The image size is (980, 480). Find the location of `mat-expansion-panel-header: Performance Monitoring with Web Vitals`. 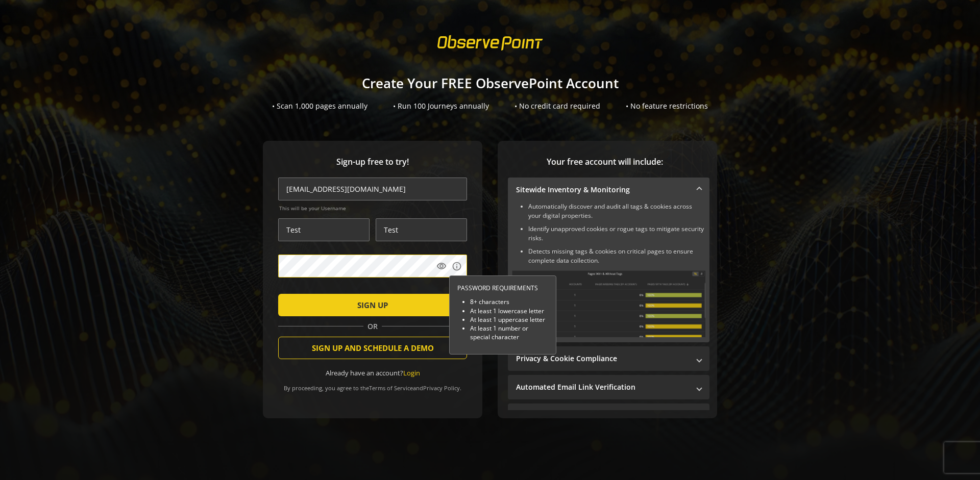

mat-expansion-panel-header: Performance Monitoring with Web Vitals is located at coordinates (609, 416).